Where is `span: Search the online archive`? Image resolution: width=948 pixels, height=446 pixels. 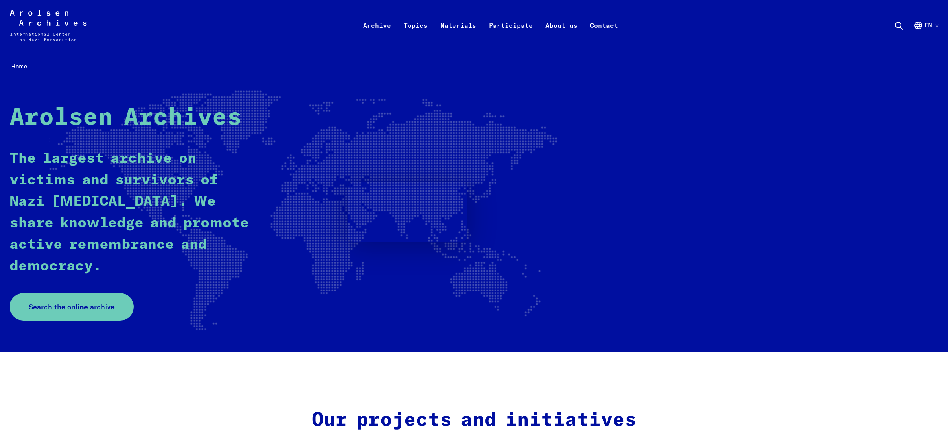
span: Search the online archive is located at coordinates (72, 306).